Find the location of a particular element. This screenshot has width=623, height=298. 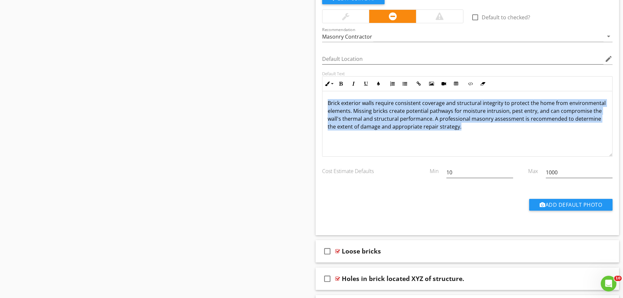

div: Cost Estimate Defaults is located at coordinates (368, 168).